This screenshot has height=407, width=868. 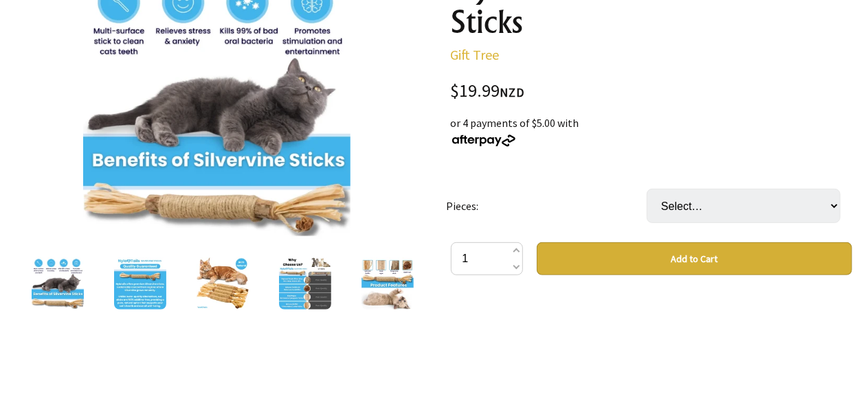 I want to click on div: $19.99, so click(x=651, y=91).